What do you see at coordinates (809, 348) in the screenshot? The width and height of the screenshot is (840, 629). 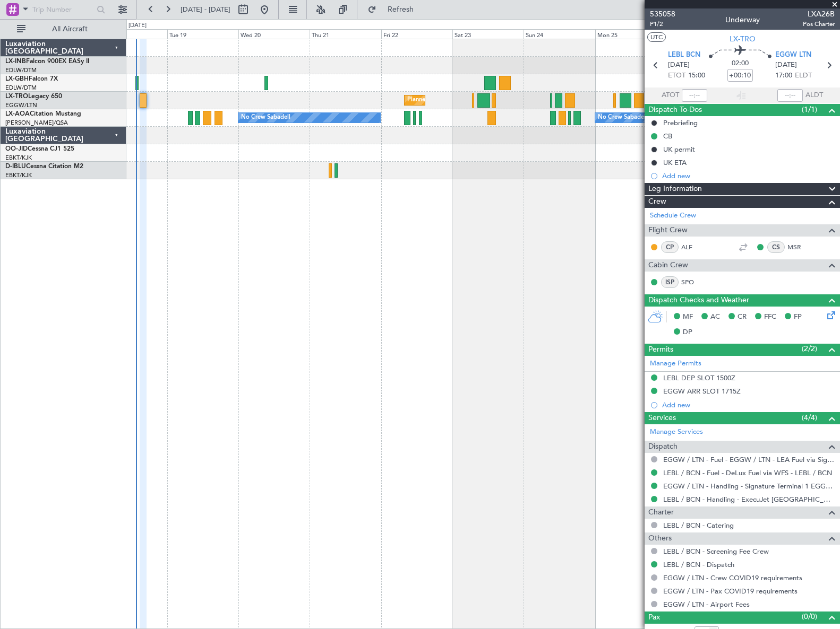 I see `span: (2/2)` at bounding box center [809, 348].